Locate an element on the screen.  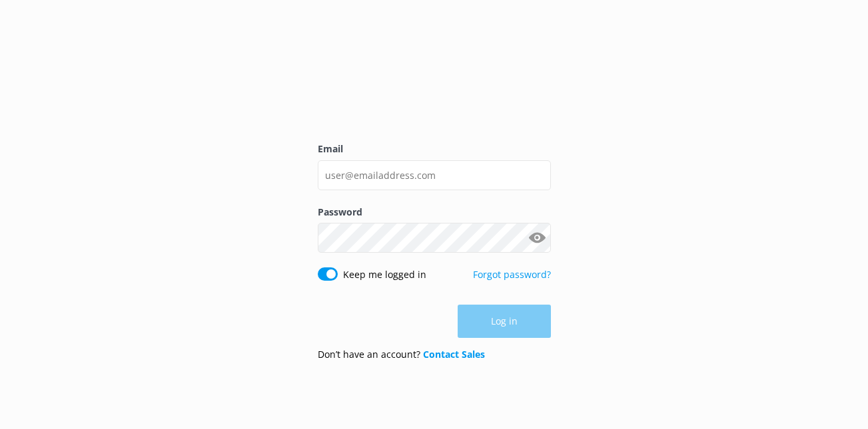
label: Keep me logged in is located at coordinates (384, 275).